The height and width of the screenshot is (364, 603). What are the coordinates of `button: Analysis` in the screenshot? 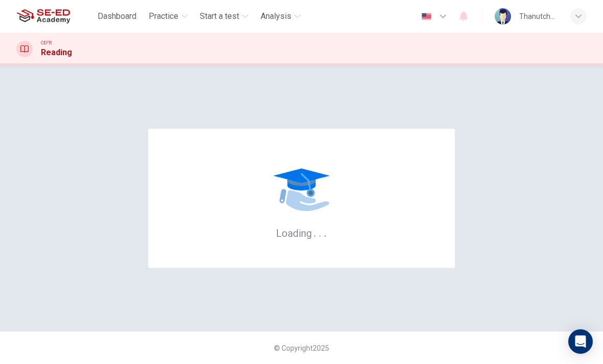 It's located at (281, 16).